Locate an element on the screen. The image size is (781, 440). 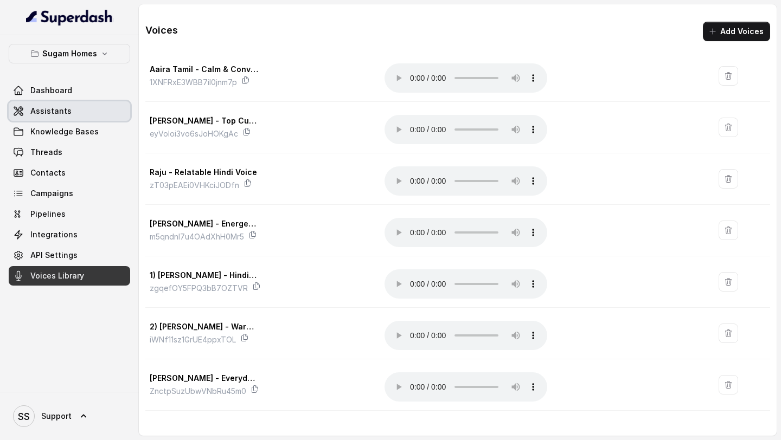
text: SS is located at coordinates (24, 417).